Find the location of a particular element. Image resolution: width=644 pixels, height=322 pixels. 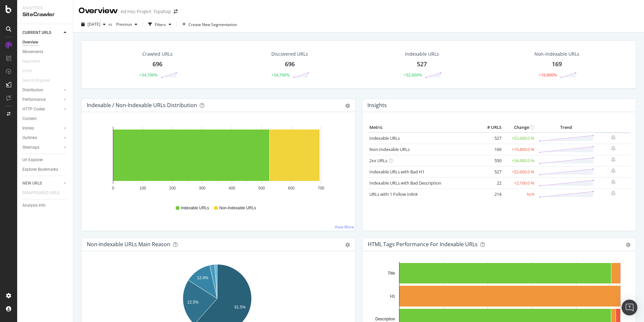

a: Sitemaps is located at coordinates (42, 147).